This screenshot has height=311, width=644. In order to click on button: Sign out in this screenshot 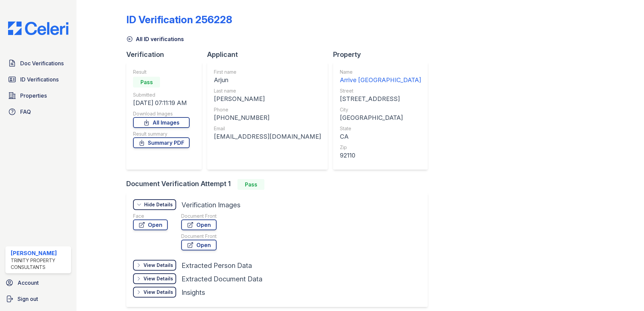, I will do `click(38, 298)`.